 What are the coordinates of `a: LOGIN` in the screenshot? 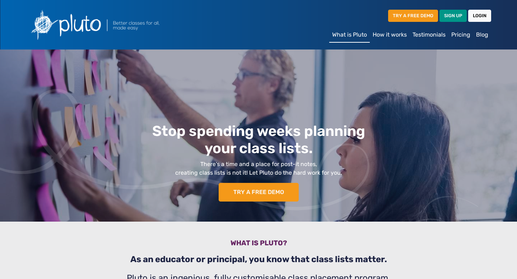 It's located at (480, 15).